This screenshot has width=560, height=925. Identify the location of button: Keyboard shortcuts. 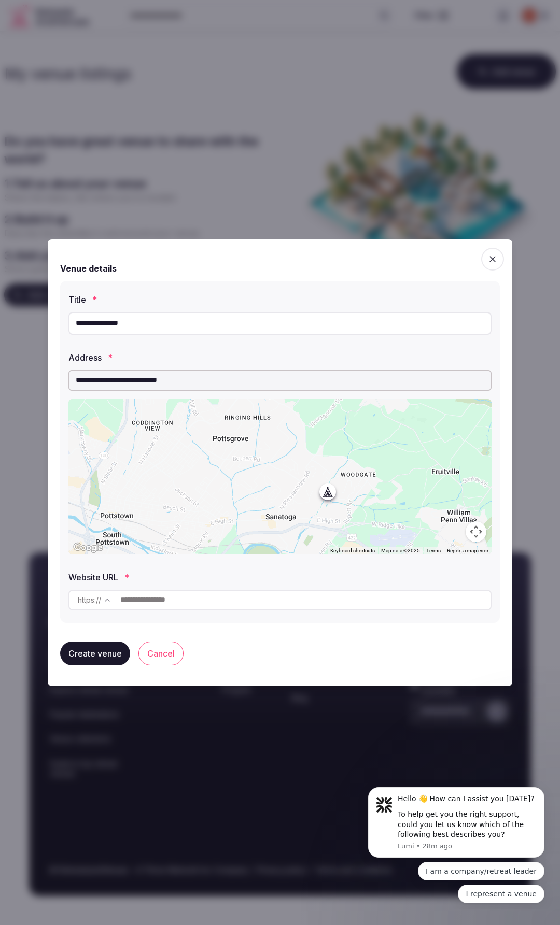
(353, 551).